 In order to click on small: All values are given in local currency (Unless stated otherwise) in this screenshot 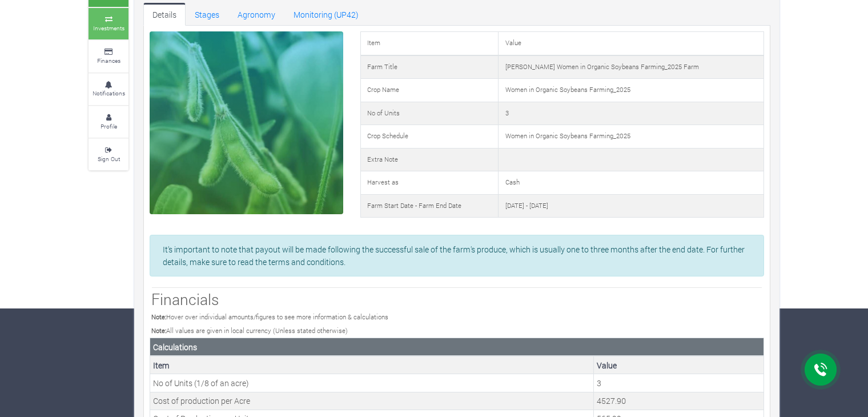, I will do `click(250, 330)`.